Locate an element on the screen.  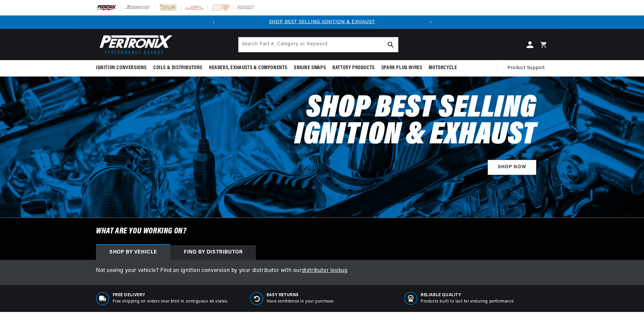
p: Products built to last for enduring performance is located at coordinates (467, 302).